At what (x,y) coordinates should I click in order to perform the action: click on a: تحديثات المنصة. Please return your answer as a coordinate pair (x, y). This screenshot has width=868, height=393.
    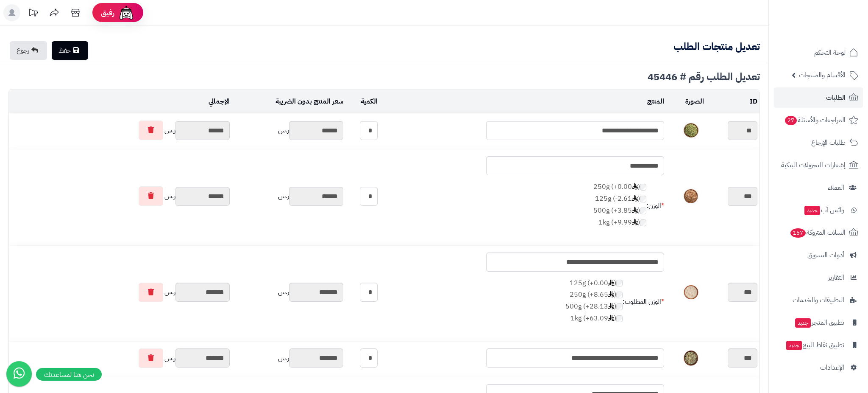
    Looking at the image, I should click on (33, 13).